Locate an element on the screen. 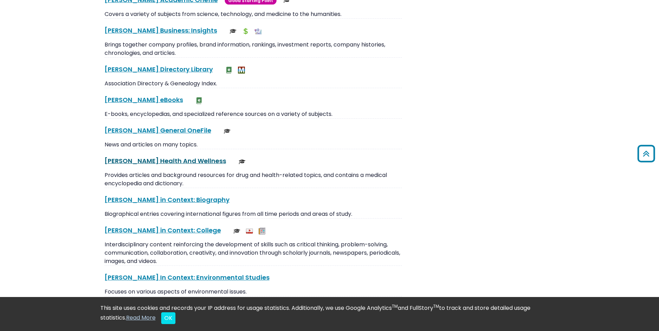 The width and height of the screenshot is (659, 331). a: Read More is located at coordinates (141, 318).